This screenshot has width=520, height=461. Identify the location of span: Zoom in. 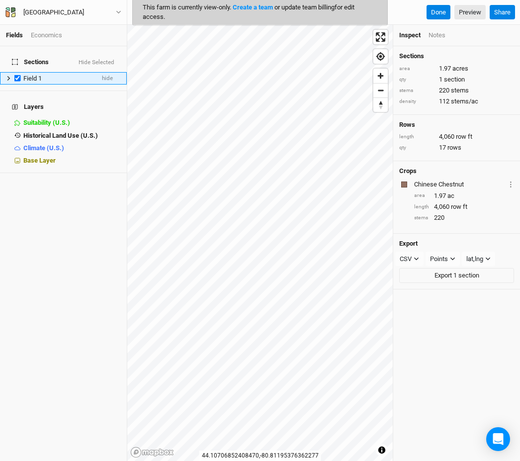
(381, 76).